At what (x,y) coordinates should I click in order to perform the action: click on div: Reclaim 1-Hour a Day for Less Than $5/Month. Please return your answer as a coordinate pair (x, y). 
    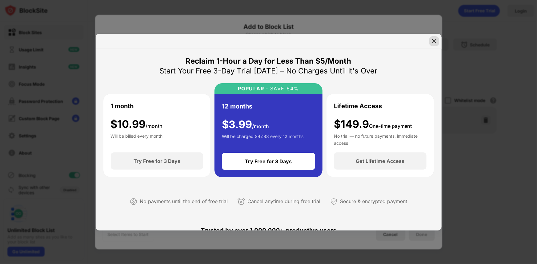
    Looking at the image, I should click on (269, 61).